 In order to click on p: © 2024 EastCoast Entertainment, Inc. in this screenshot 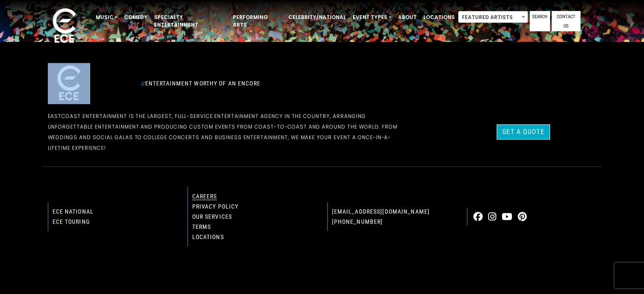, I will do `click(322, 271)`.